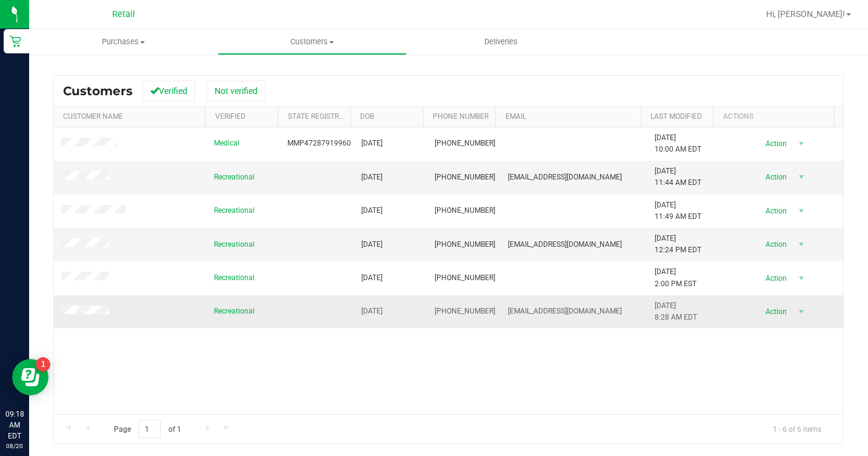 This screenshot has height=456, width=868. Describe the element at coordinates (230, 117) in the screenshot. I see `a: Verified` at that location.